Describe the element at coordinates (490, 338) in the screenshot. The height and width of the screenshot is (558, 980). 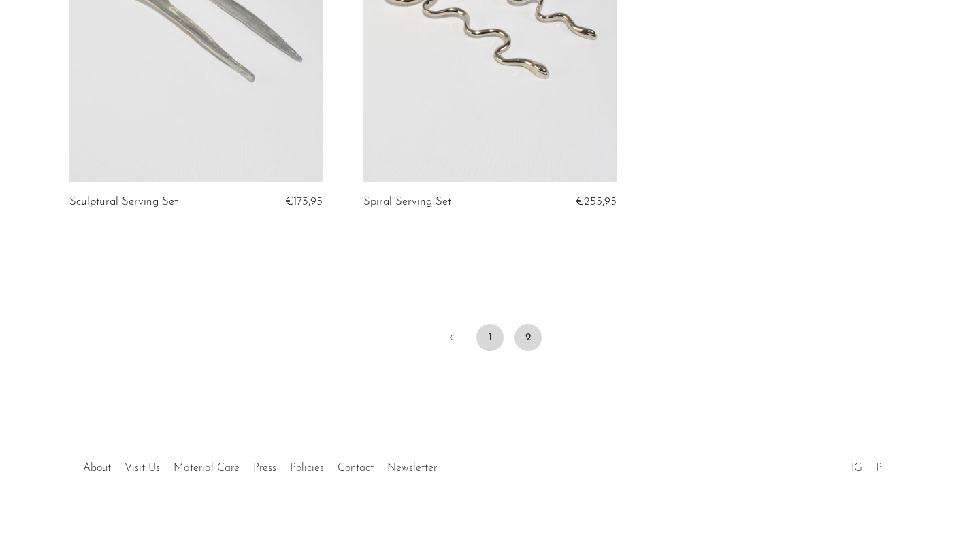
I see `a: 1` at that location.